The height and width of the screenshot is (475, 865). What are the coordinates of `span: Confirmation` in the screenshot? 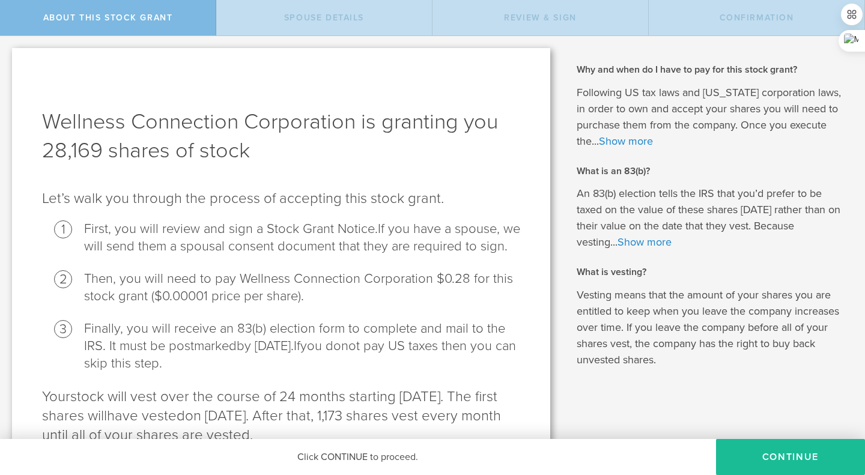 It's located at (757, 17).